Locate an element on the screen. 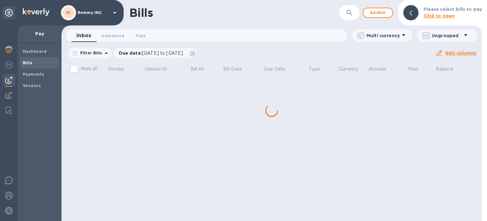 The image size is (487, 221). span: Balance is located at coordinates (449, 69).